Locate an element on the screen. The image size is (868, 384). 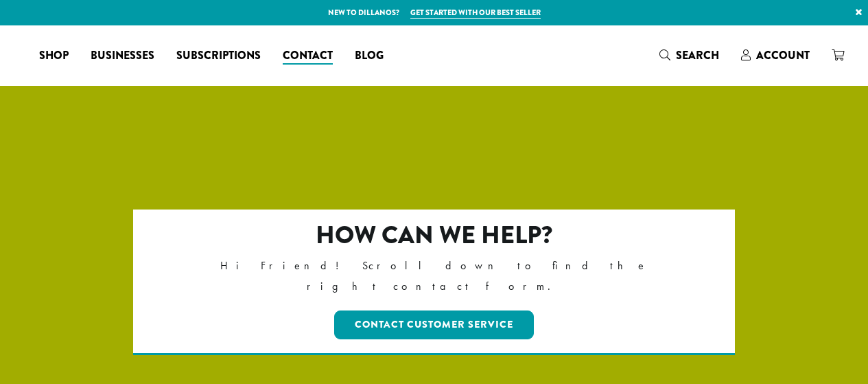
span: Shop is located at coordinates (54, 56).